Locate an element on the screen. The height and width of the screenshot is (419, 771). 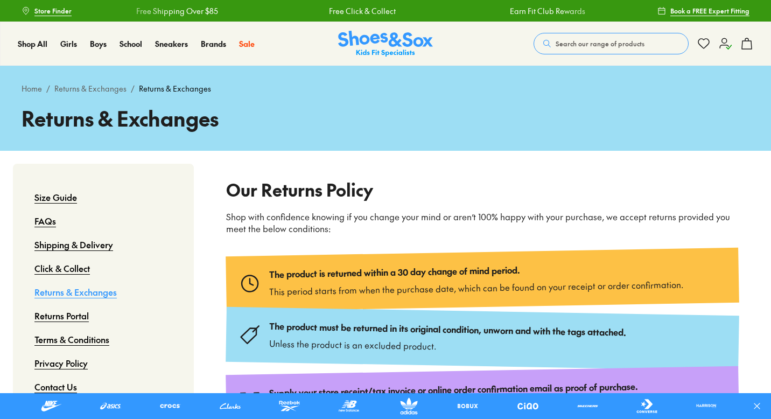
a: Contact Us is located at coordinates (55, 387).